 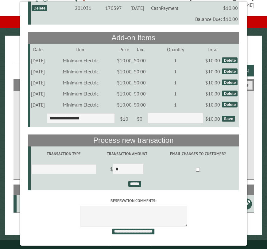 I want to click on div: Save, so click(x=229, y=119).